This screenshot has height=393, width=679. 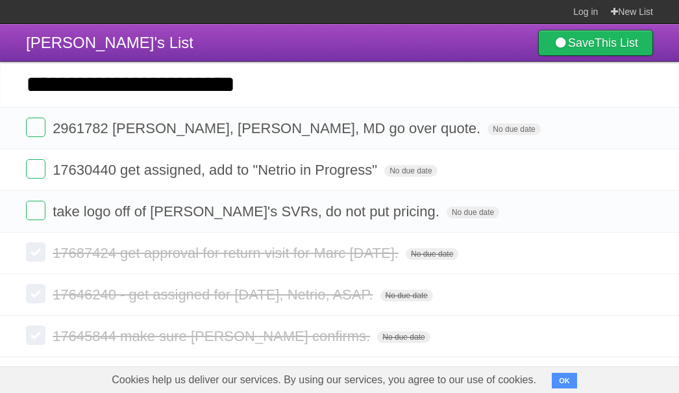 What do you see at coordinates (595, 43) in the screenshot?
I see `a: SaveThis List` at bounding box center [595, 43].